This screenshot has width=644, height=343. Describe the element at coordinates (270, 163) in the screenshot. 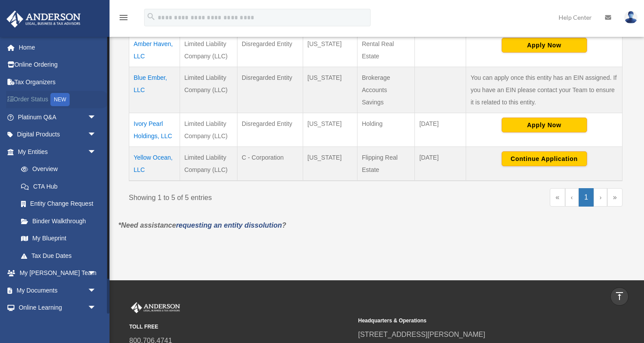

I see `td: C - Corporation` at that location.